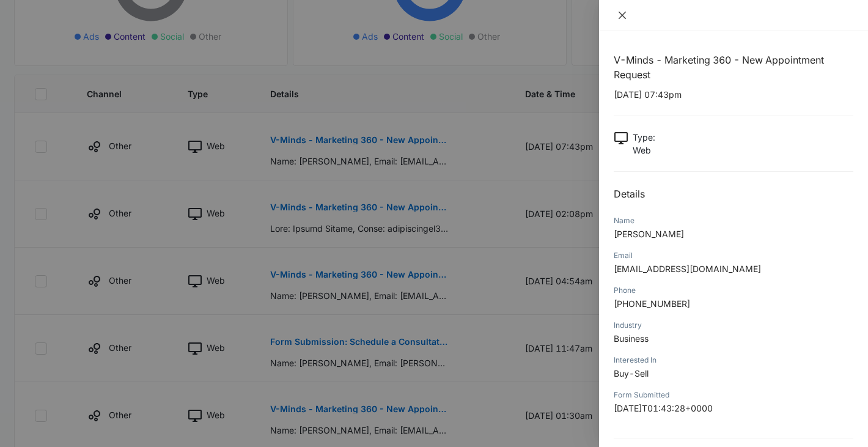 The image size is (868, 447). Describe the element at coordinates (622, 15) in the screenshot. I see `span: close` at that location.